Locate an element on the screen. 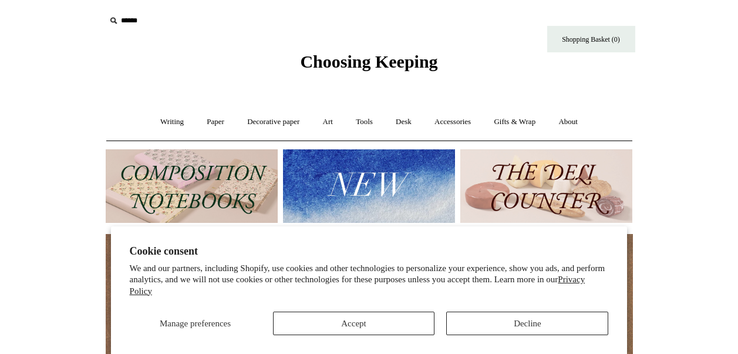 Image resolution: width=738 pixels, height=354 pixels. a: Writing is located at coordinates (172, 122).